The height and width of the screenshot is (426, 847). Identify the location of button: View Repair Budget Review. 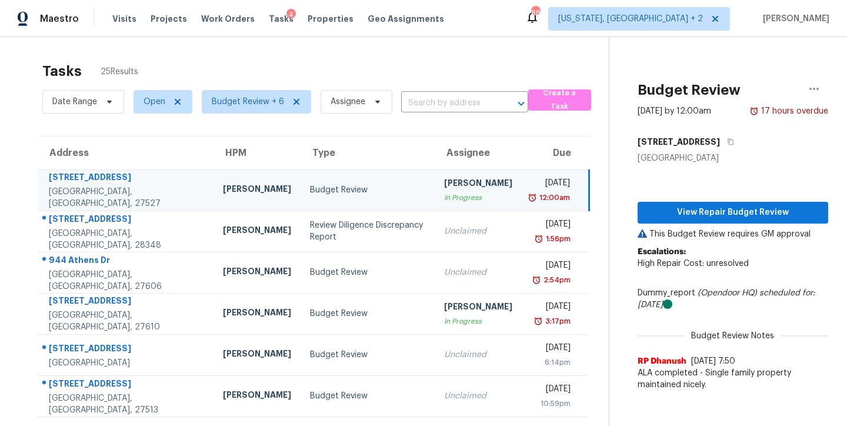
(733, 212).